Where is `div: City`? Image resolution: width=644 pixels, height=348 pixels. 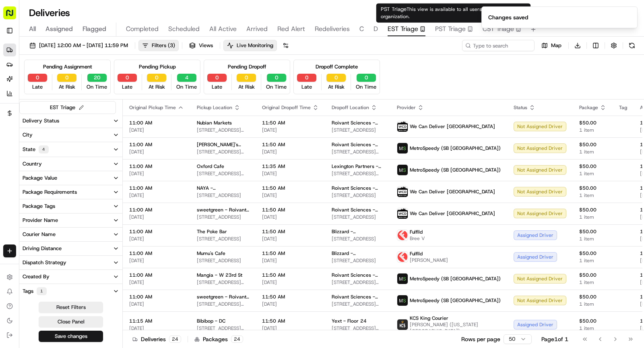 div: City is located at coordinates (27, 135).